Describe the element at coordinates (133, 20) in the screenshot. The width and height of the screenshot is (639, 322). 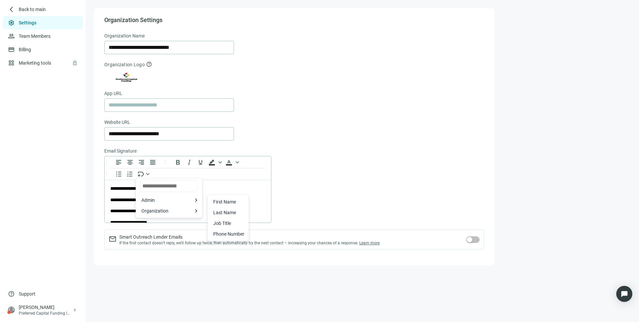
I see `span: Organization Settings` at that location.